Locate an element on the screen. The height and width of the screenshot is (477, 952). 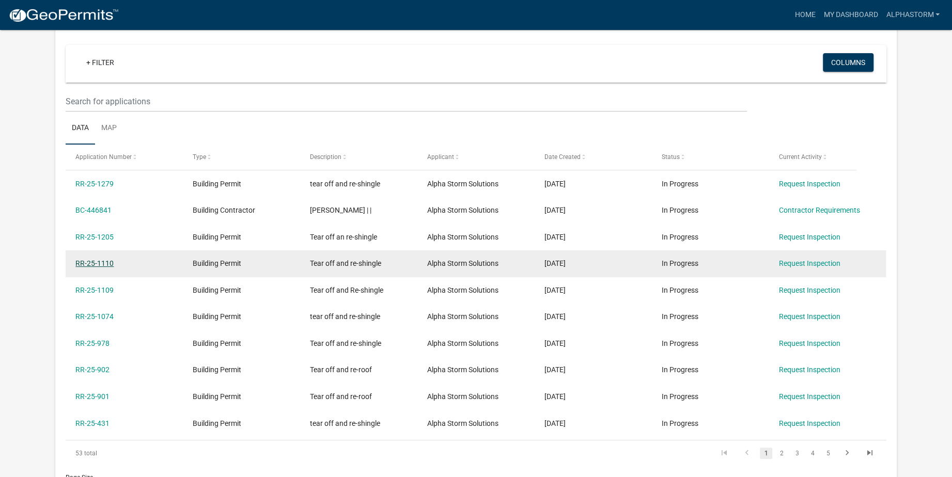
a: + Filter is located at coordinates (100, 62).